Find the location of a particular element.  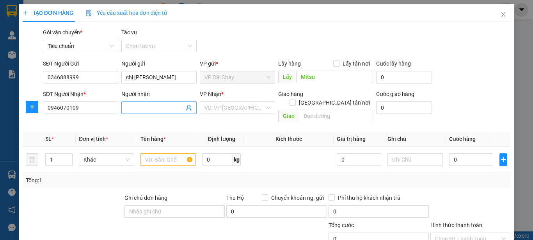

span: Khác is located at coordinates (106, 159).